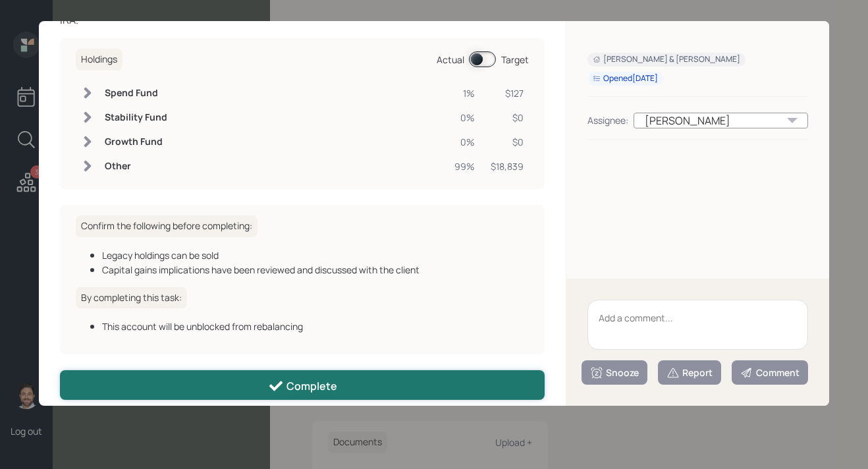 This screenshot has width=868, height=469. I want to click on button: Snooze, so click(615, 372).